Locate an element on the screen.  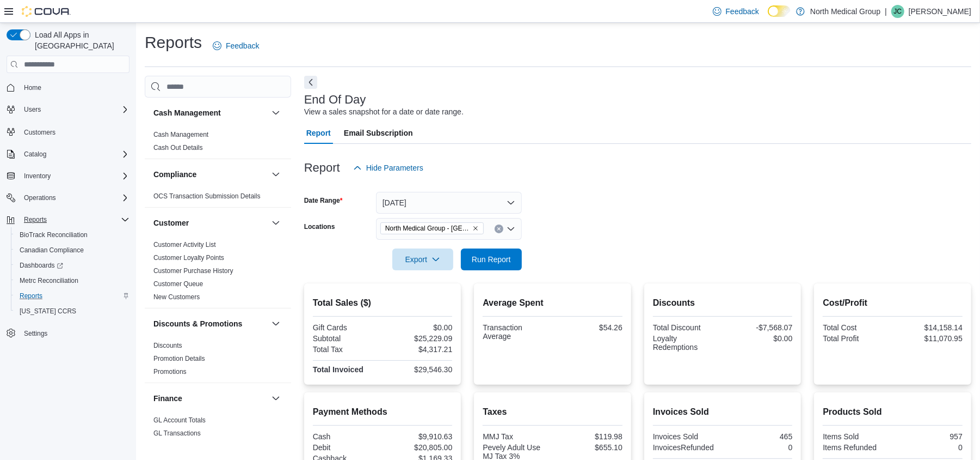
button: Export is located at coordinates (423, 259).